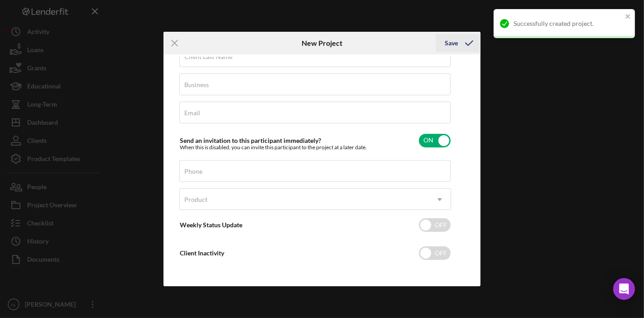 This screenshot has width=644, height=318. Describe the element at coordinates (322, 43) in the screenshot. I see `h6: New Project` at that location.